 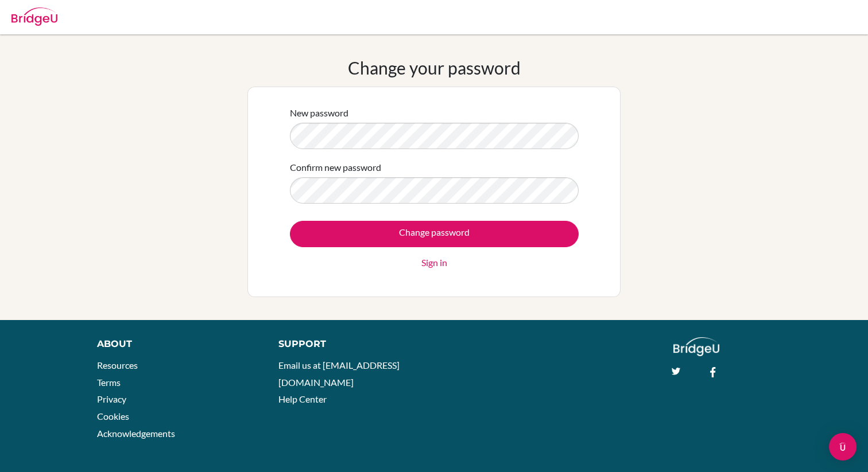 What do you see at coordinates (434, 234) in the screenshot?
I see `input: Change password` at bounding box center [434, 234].